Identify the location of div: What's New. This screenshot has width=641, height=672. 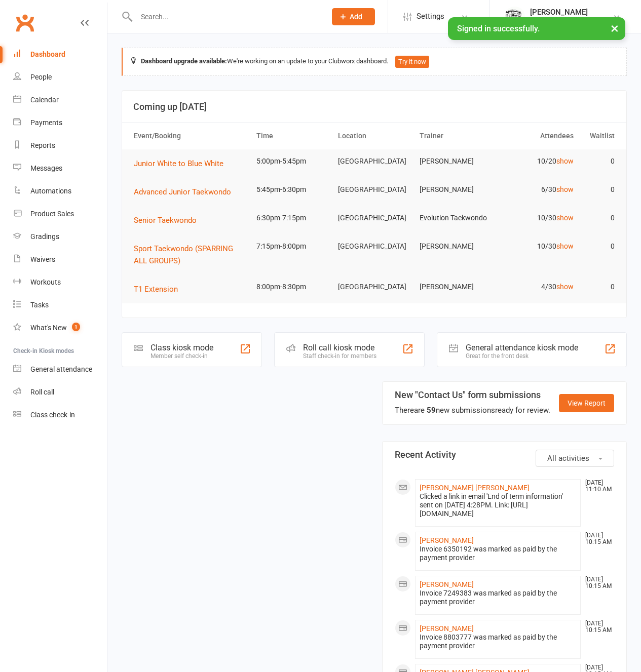
(49, 328).